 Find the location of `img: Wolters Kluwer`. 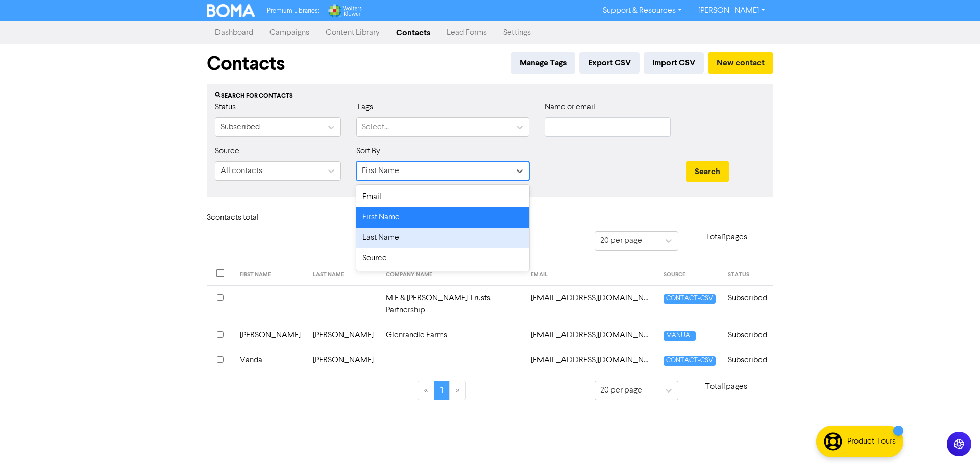

img: Wolters Kluwer is located at coordinates (345, 11).